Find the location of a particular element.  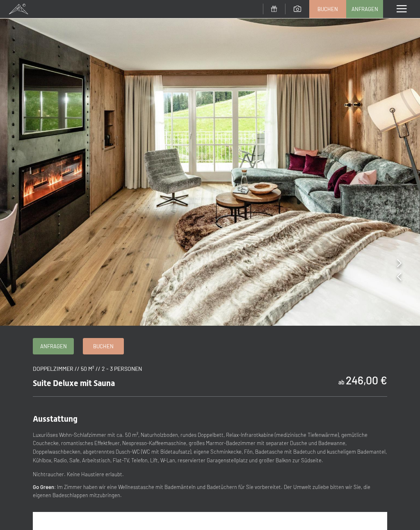

p: Luxuriöses Wohn-Schlafzimmer mit ca. 50 m², Naturholzboden, rundes Doppelbett, Relax-Infrarotkabi... is located at coordinates (210, 448).